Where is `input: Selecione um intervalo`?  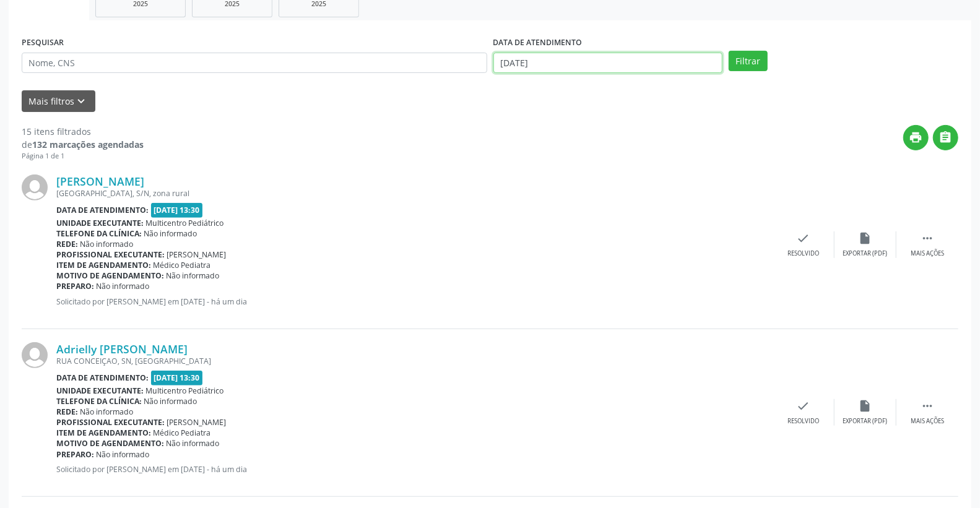 input: Selecione um intervalo is located at coordinates (608, 64).